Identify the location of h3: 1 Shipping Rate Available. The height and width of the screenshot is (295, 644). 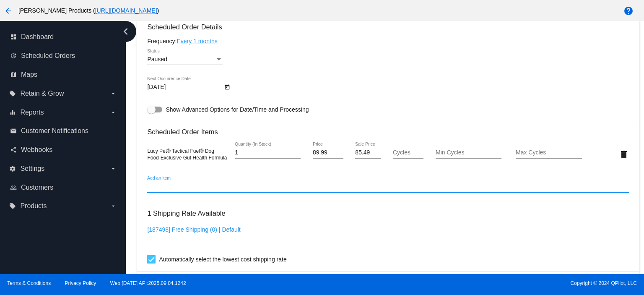
(186, 213).